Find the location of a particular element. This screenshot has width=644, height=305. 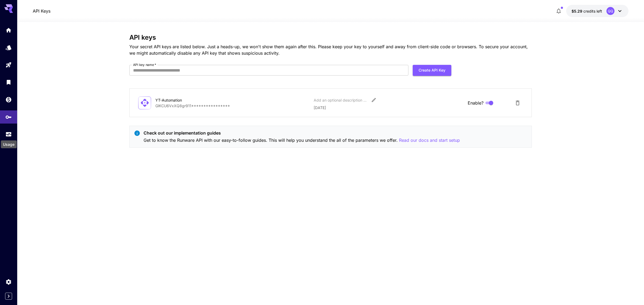

nav: breadcrumb is located at coordinates (42, 11).